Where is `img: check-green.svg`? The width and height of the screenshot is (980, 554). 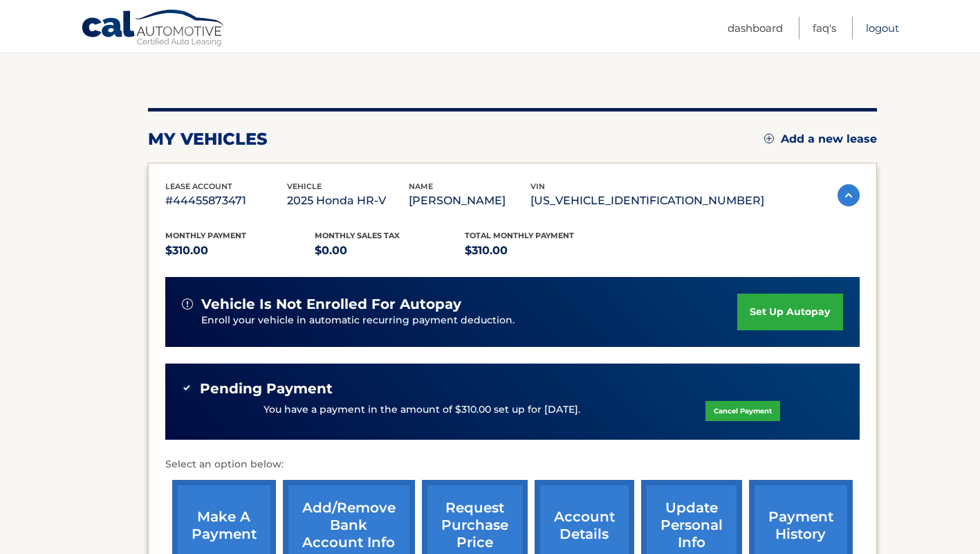
img: check-green.svg is located at coordinates (187, 387).